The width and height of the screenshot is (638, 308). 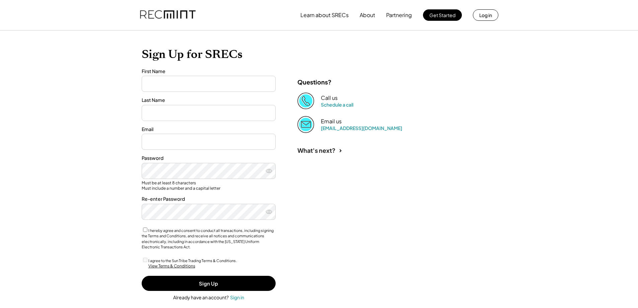 What do you see at coordinates (314, 82) in the screenshot?
I see `div: Questions?` at bounding box center [314, 82].